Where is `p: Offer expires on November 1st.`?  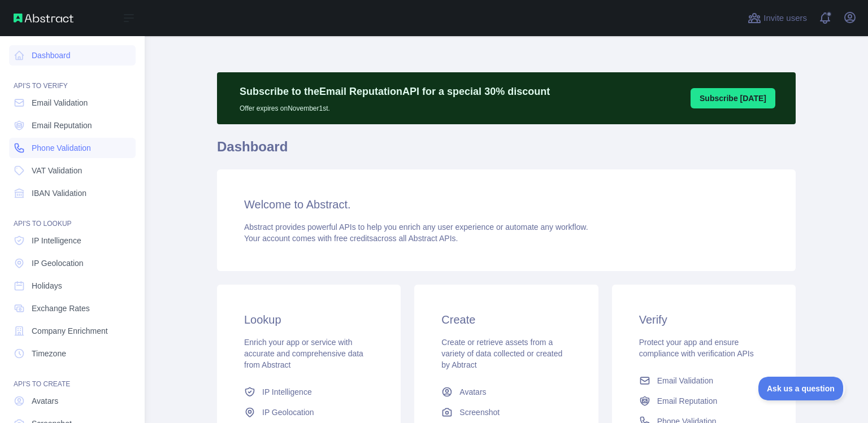 p: Offer expires on November 1st. is located at coordinates (394, 106).